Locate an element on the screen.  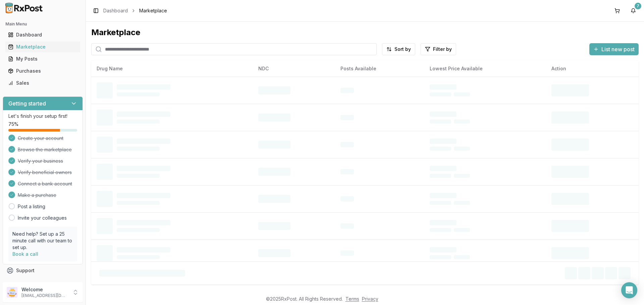
button: Dashboard is located at coordinates (43, 35).